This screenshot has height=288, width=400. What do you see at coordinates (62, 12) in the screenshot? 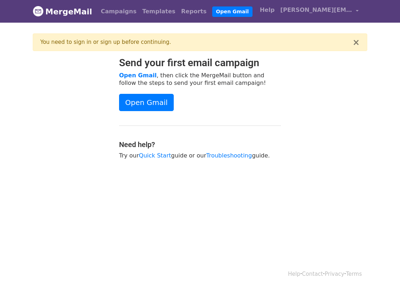
I see `a: MergeMail` at bounding box center [62, 12].